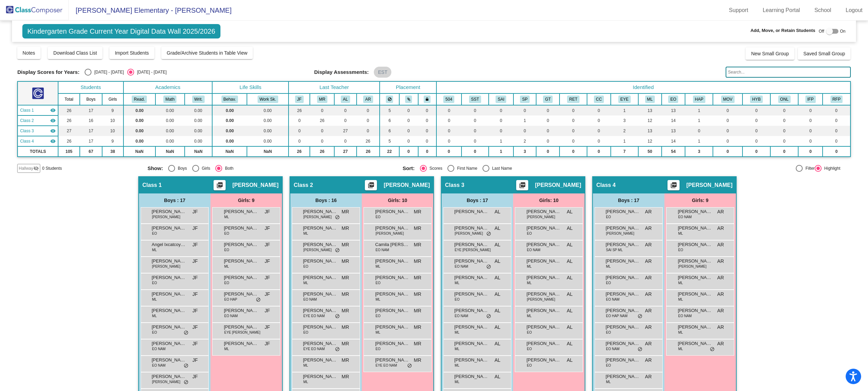 Image resolution: width=868 pixels, height=391 pixels. I want to click on span: Class 3, so click(27, 131).